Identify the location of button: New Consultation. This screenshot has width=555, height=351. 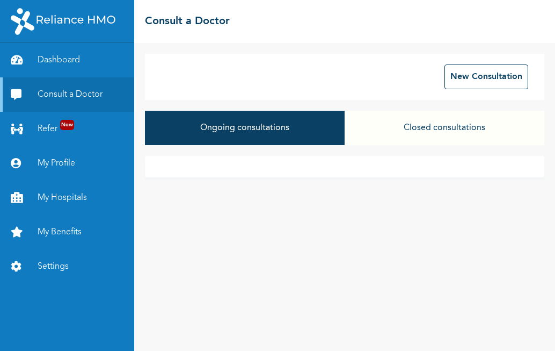
(487, 77).